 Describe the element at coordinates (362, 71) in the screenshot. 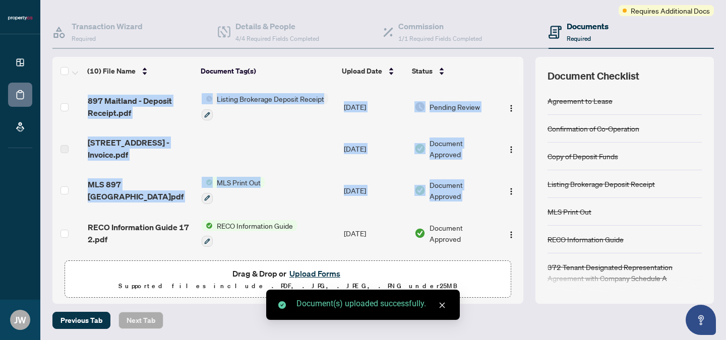

I see `span: Upload Date` at that location.